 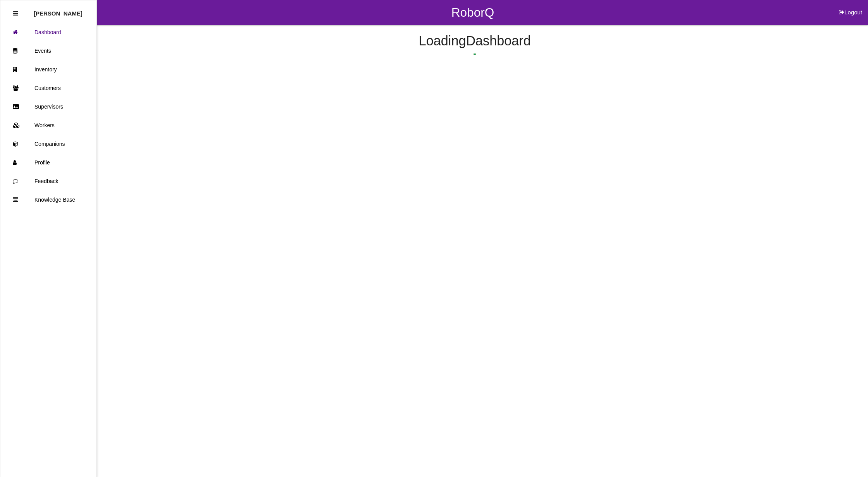 I want to click on a: Workers, so click(x=48, y=125).